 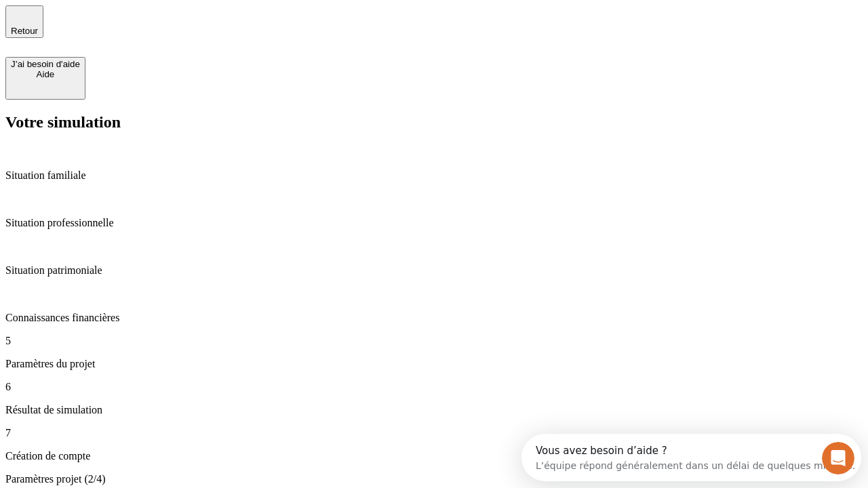 I want to click on h2: Votre simulation, so click(x=434, y=122).